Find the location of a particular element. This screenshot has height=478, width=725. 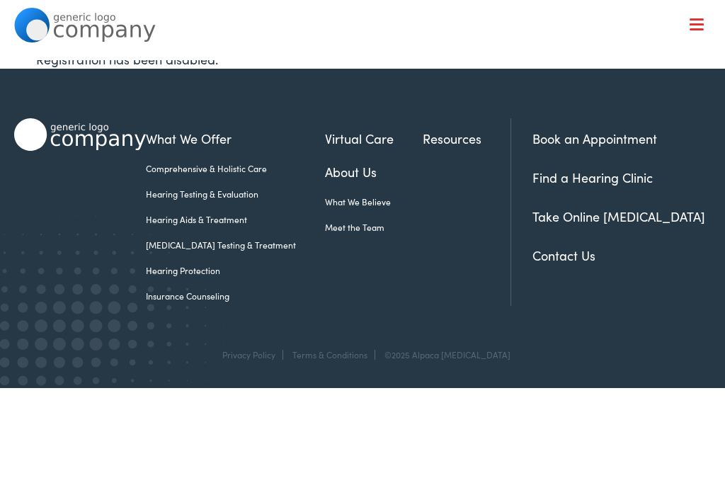

a: Book an Appointment is located at coordinates (595, 138).